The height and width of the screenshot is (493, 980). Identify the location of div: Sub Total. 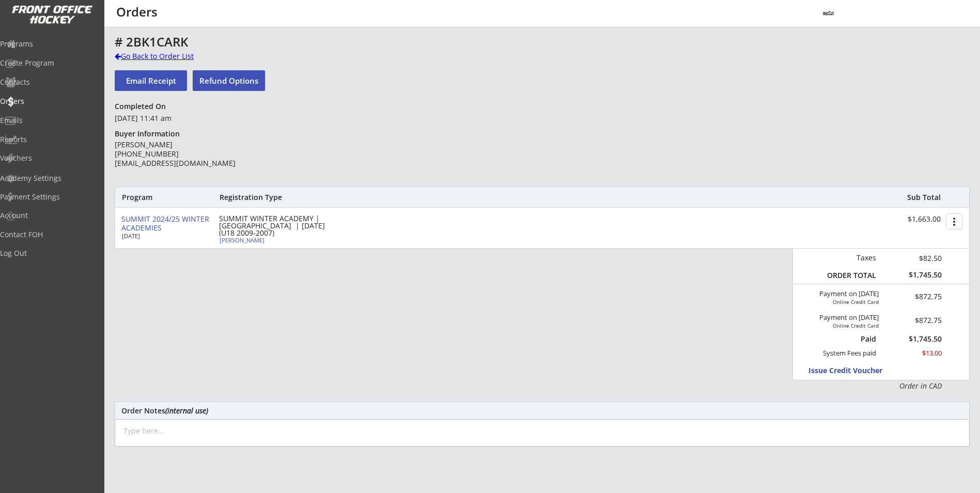
(918, 198).